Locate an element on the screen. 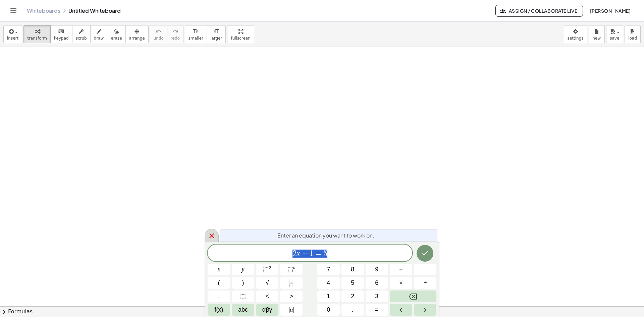  span: 0 is located at coordinates (328, 310).